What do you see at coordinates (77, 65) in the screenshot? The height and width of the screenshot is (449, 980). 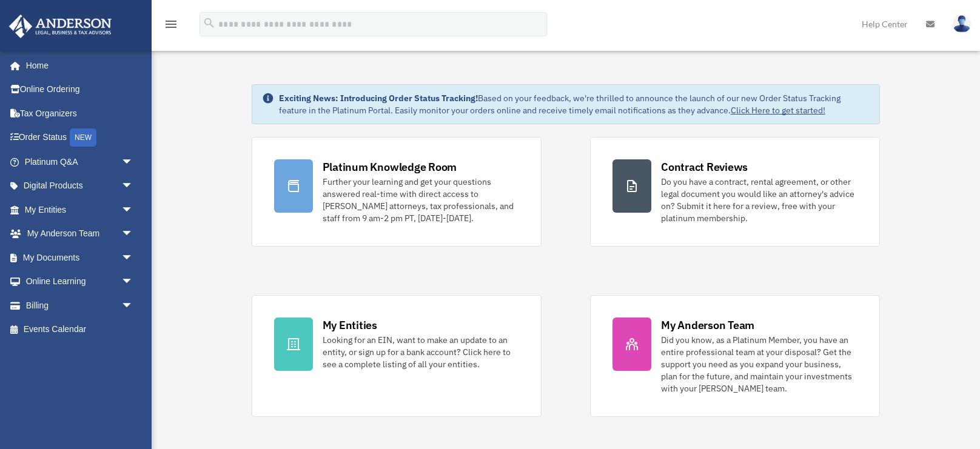 I see `a: Home` at bounding box center [77, 65].